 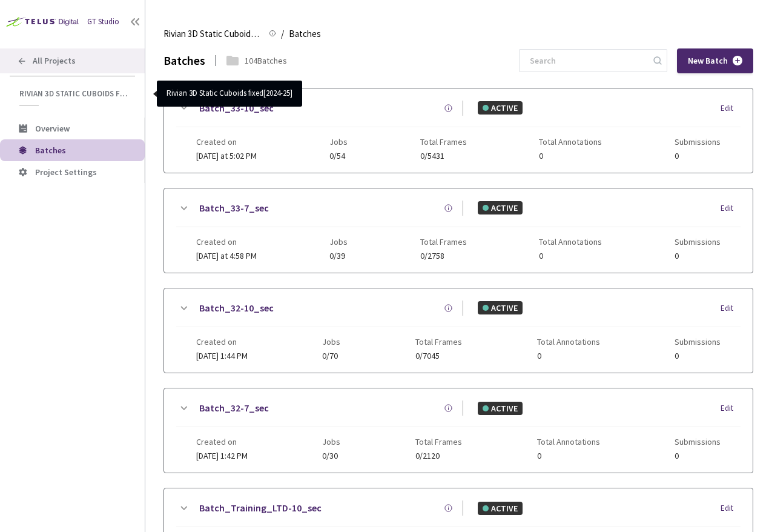 I want to click on a: Batch_Training_LTD-10_sec, so click(x=260, y=508).